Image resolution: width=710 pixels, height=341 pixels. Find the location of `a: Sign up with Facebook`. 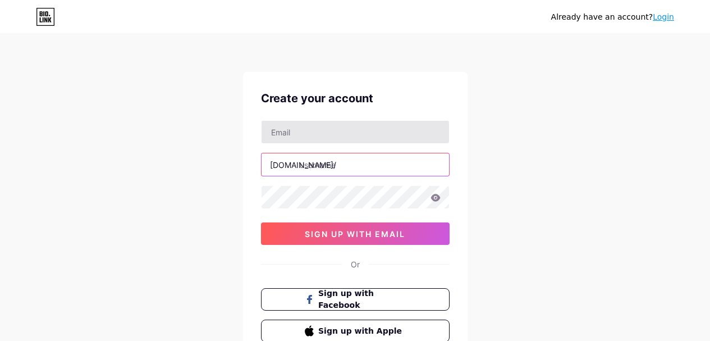

a: Sign up with Facebook is located at coordinates (355, 299).